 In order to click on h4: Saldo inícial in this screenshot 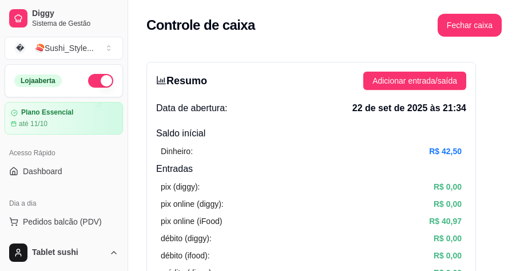, I will do `click(311, 133)`.